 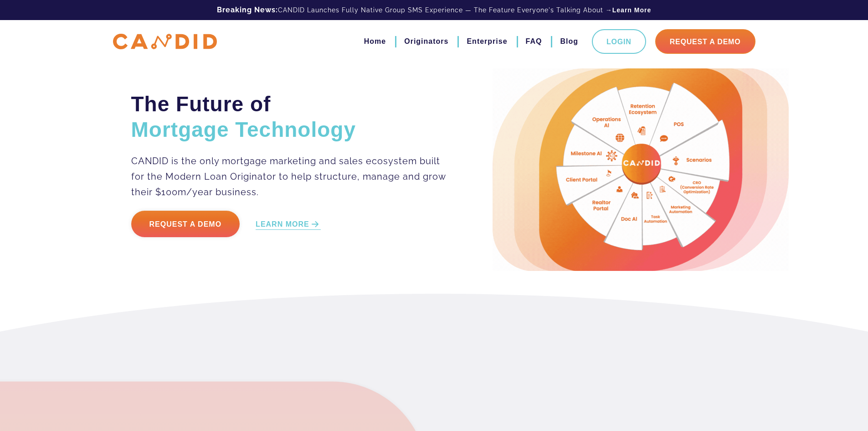 I want to click on a: FAQ, so click(x=534, y=41).